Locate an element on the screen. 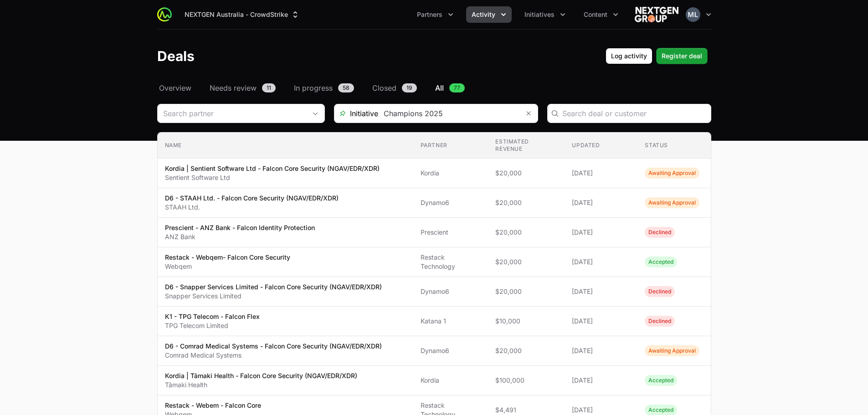  span: $10,000 is located at coordinates (527, 322).